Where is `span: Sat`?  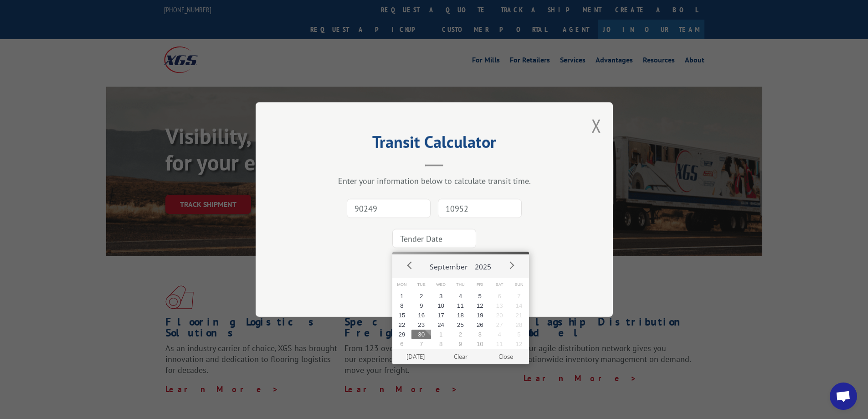
span: Sat is located at coordinates (499, 284).